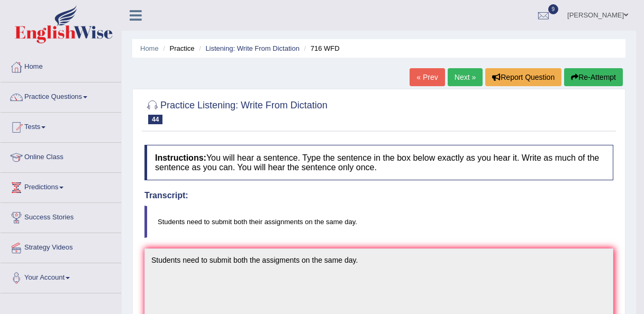 The width and height of the screenshot is (644, 314). What do you see at coordinates (61, 126) in the screenshot?
I see `a: Tests` at bounding box center [61, 126].